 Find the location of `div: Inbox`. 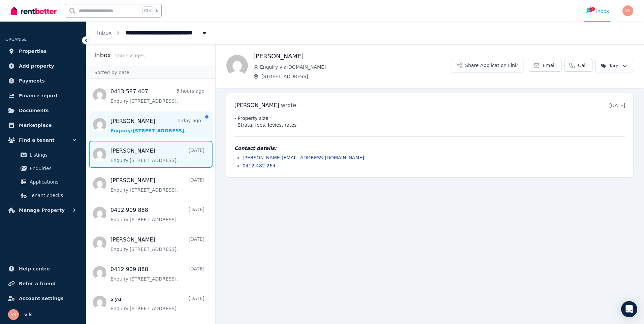

div: Inbox is located at coordinates (597, 11).